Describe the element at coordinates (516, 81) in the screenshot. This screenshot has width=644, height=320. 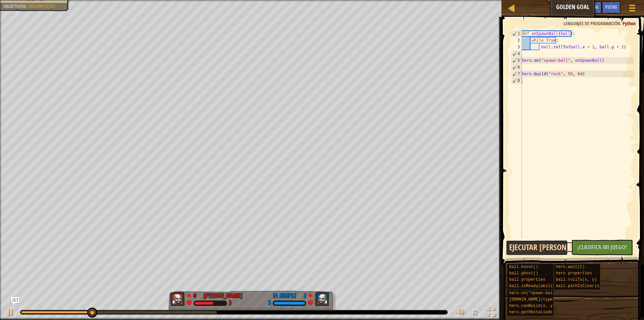
I see `div: 8` at that location.